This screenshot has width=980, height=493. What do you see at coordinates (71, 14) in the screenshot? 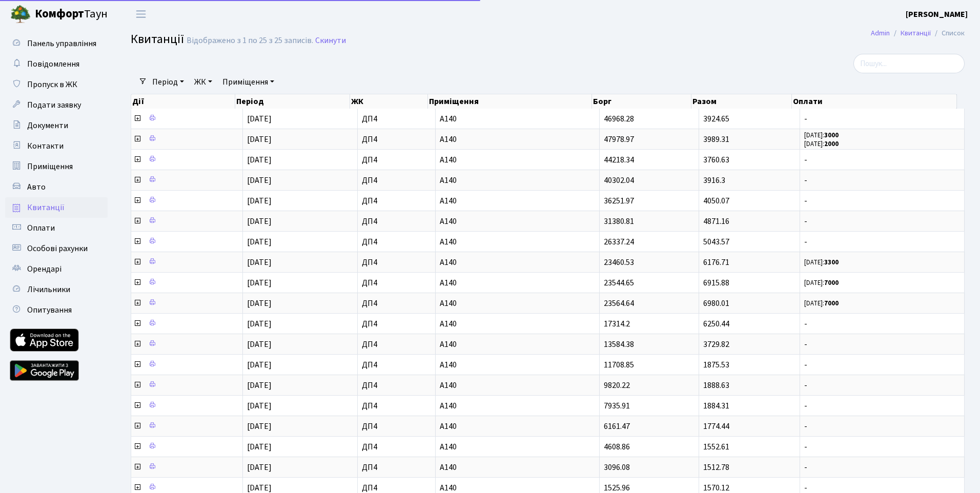
I see `span: Таун` at bounding box center [71, 14].